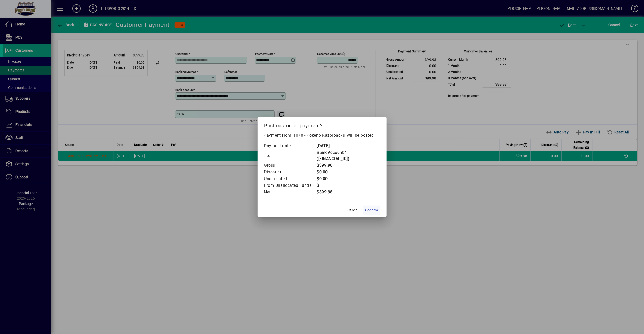 This screenshot has height=334, width=644. Describe the element at coordinates (322, 125) in the screenshot. I see `h2: Post customer payment?` at that location.